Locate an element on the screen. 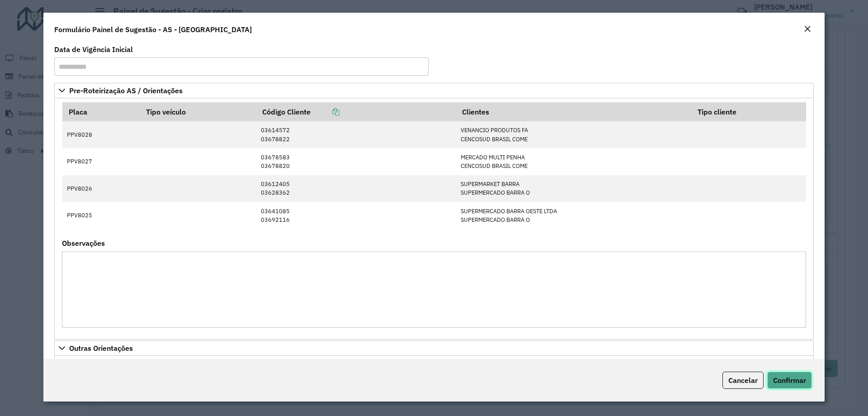  span: Pre-Roteirização AS / Orientações is located at coordinates (125, 91).